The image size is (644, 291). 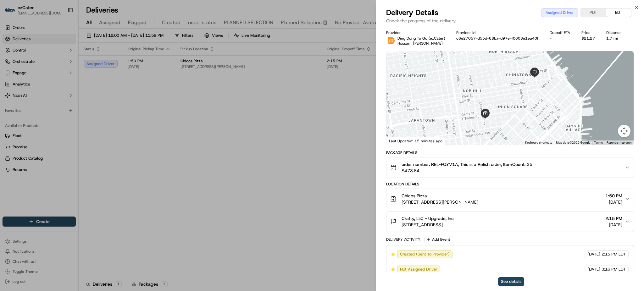 I want to click on button: Map camera controls, so click(x=624, y=131).